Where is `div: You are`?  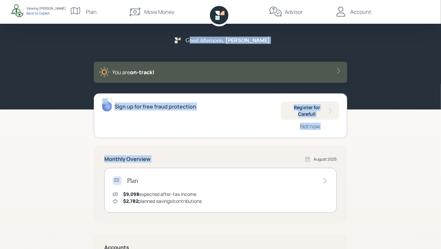 div: You are is located at coordinates (133, 72).